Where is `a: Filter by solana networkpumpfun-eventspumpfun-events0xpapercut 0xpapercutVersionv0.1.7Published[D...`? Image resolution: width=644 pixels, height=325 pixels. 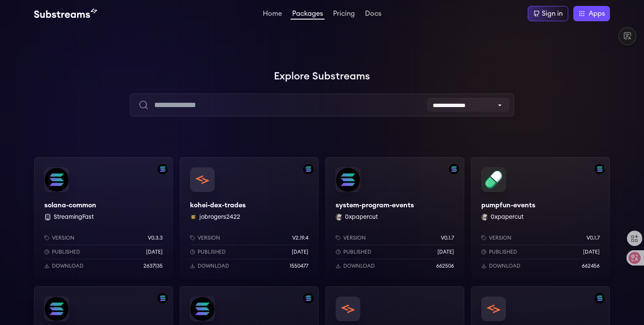
a: Filter by solana networkpumpfun-eventspumpfun-events0xpapercut 0xpapercutVersionv0.1.7Published[D... is located at coordinates (541, 218).